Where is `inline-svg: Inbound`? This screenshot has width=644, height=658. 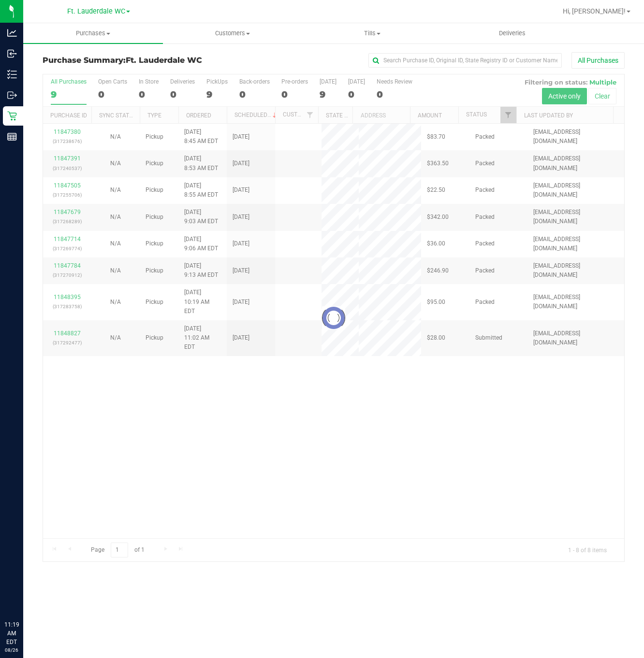 inline-svg: Inbound is located at coordinates (12, 54).